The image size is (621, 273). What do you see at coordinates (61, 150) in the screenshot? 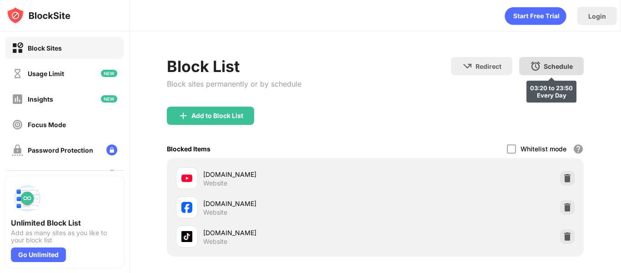
I see `div: Password Protection` at bounding box center [61, 150].